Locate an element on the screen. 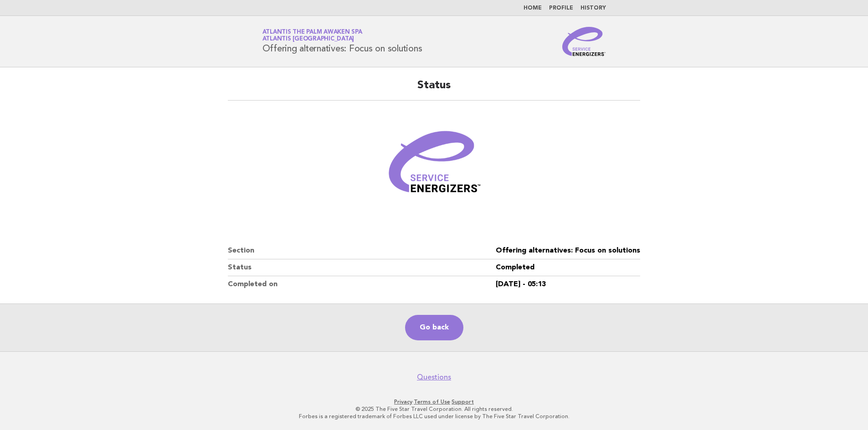 The image size is (868, 430). a: Privacy is located at coordinates (403, 402).